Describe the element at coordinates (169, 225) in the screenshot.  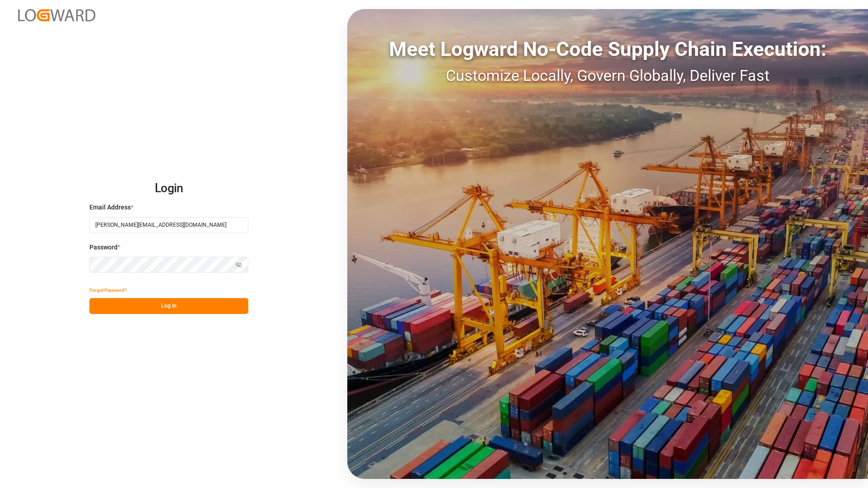
I see `input: Enter your email` at that location.